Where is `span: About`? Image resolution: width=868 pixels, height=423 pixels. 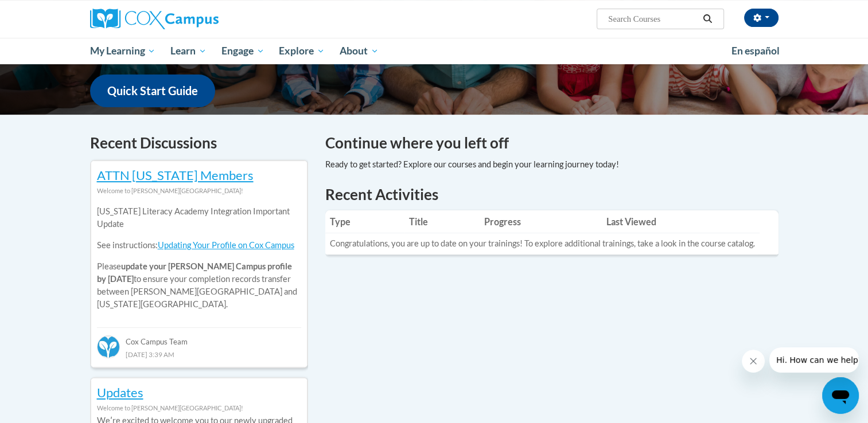
span: About is located at coordinates (359, 51).